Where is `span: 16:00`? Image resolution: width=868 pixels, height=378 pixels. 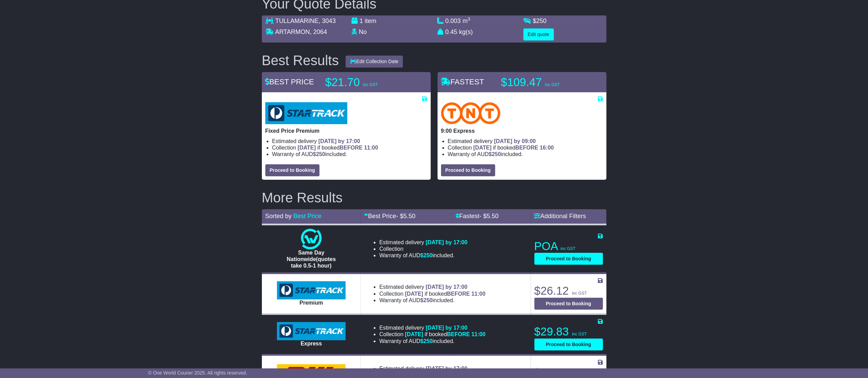
span: 16:00 is located at coordinates (546, 147).